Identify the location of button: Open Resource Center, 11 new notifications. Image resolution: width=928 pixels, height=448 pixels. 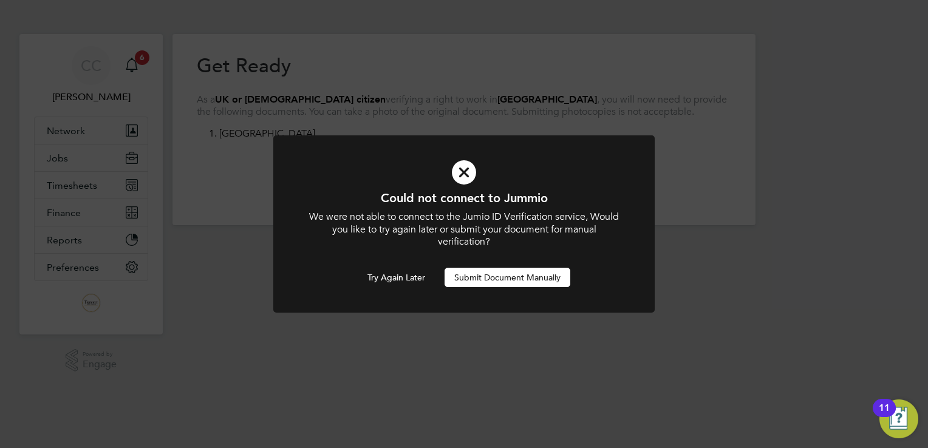
(899, 419).